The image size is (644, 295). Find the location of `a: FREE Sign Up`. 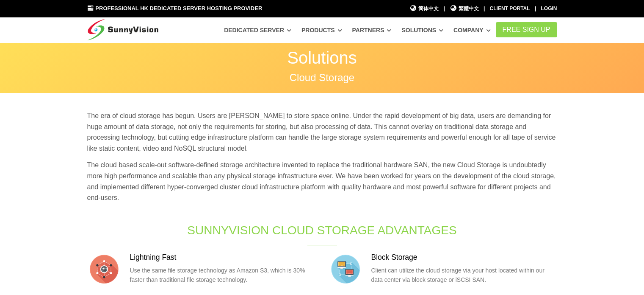

a: FREE Sign Up is located at coordinates (526, 30).